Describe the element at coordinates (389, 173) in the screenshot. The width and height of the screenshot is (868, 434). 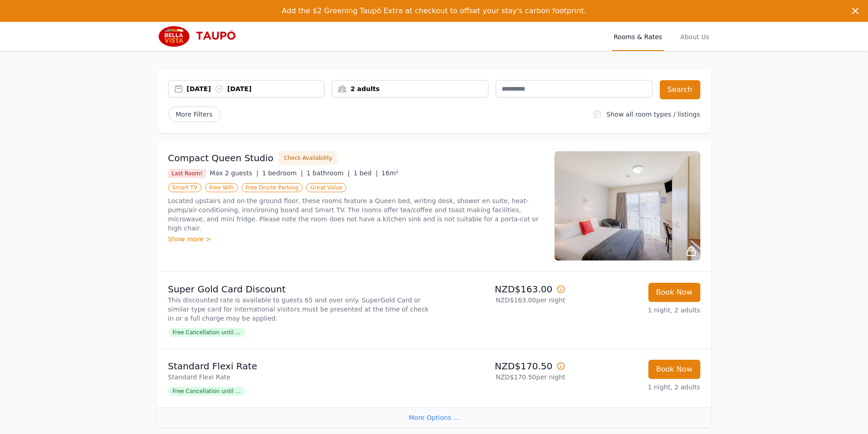
I see `span: 16m²` at that location.